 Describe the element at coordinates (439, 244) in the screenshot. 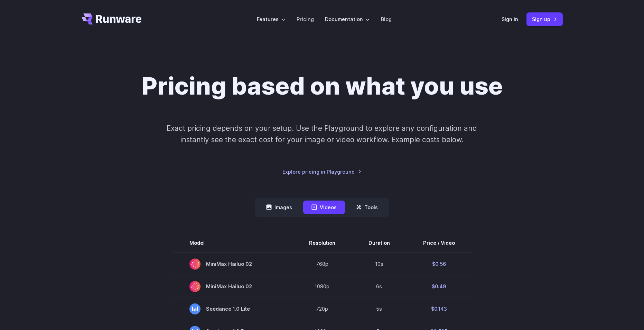

I see `th: Price / Video` at that location.